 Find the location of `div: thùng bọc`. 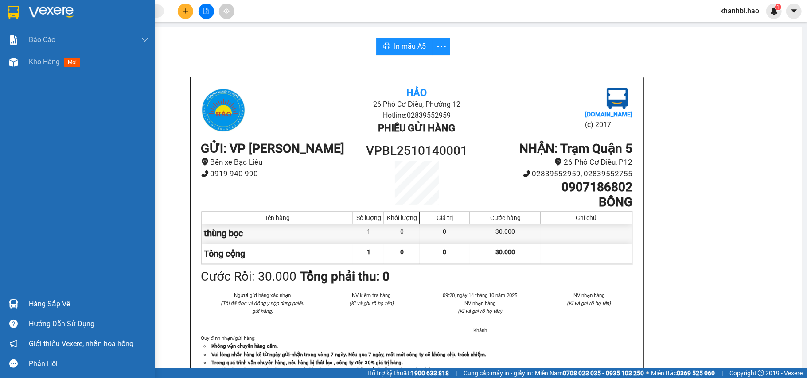

div: thùng bọc is located at coordinates (278, 234).